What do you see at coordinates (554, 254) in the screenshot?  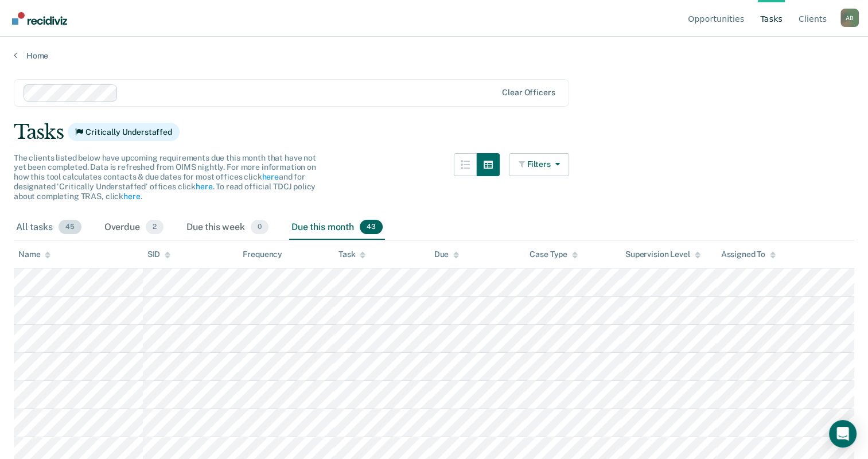 I see `div: Case Type` at bounding box center [554, 254].